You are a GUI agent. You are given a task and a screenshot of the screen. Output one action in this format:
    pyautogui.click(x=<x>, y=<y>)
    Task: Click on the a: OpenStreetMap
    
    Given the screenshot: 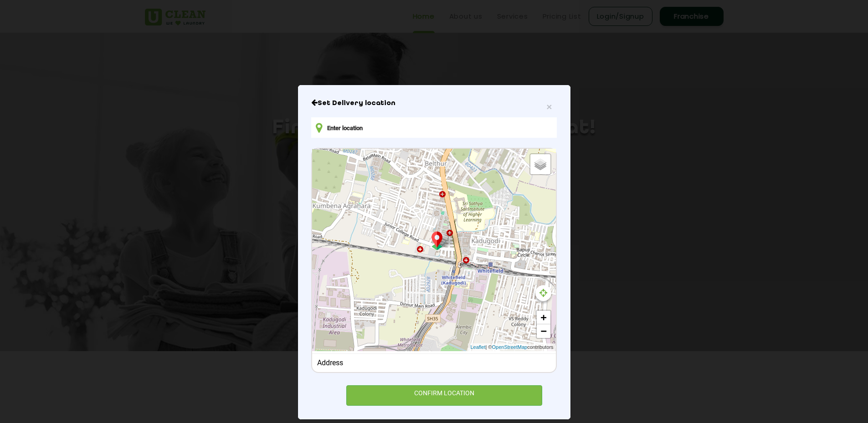 What is the action you would take?
    pyautogui.click(x=509, y=347)
    